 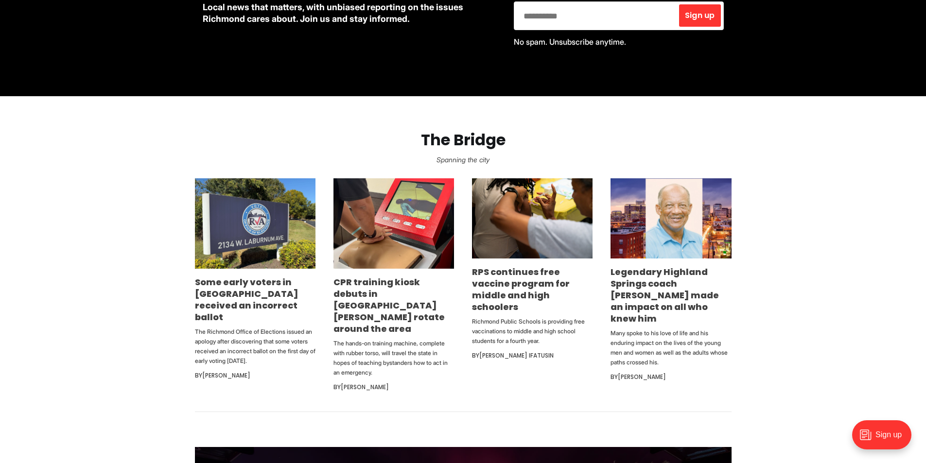 I want to click on img: CPR training kiosk debuts in Church Hill, will rotate around the area, so click(x=394, y=224).